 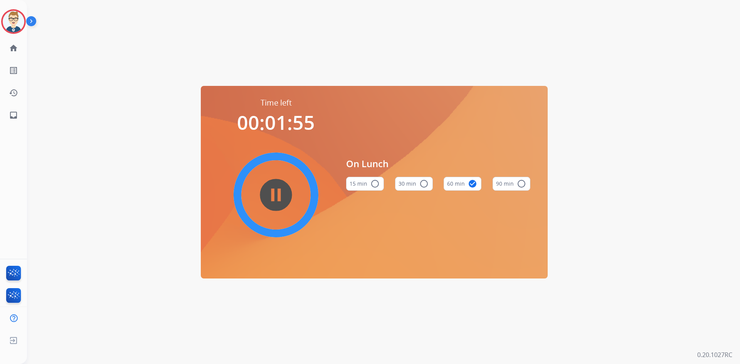 I want to click on mat-icon: pause_circle_filled, so click(x=276, y=195).